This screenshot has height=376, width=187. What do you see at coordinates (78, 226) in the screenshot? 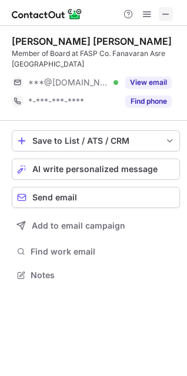
I see `span: Add to email campaign` at bounding box center [78, 226].